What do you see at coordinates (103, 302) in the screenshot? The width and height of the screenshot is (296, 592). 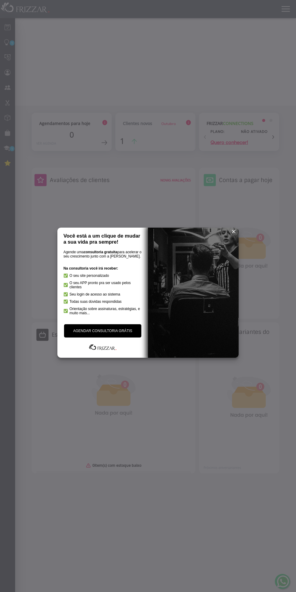 I see `li: Todas suas dúvidas respondidas` at bounding box center [103, 302].